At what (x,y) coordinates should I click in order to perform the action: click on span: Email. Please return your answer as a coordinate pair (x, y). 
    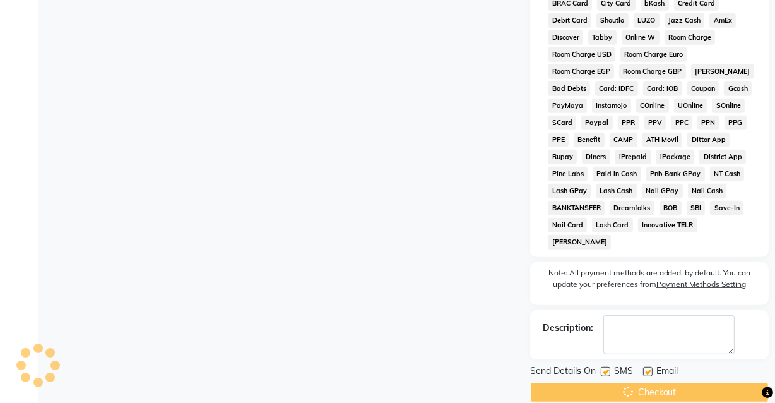
    Looking at the image, I should click on (667, 372).